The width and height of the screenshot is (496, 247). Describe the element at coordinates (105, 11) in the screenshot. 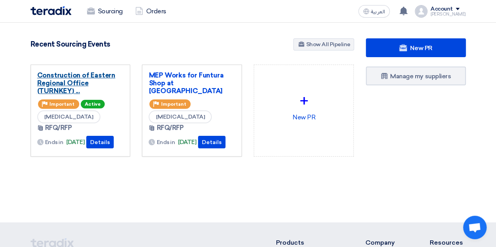

I see `a: Sourcing` at that location.